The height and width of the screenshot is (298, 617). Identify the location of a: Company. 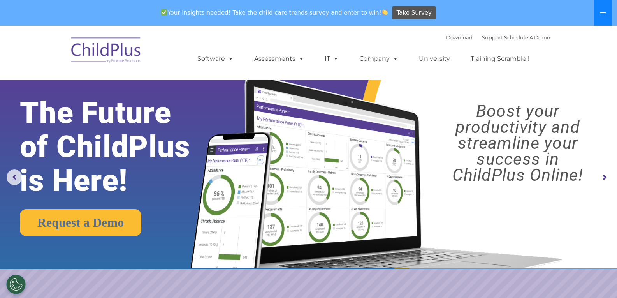
(379, 59).